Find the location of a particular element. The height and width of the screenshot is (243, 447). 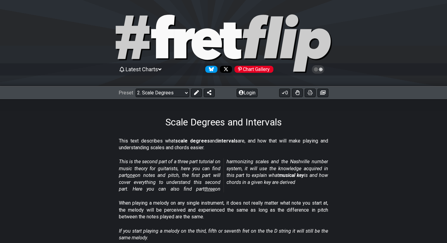

em: This is the second part of a three part tutorial on music theory for guitarists, here you can fin... is located at coordinates (223, 175).